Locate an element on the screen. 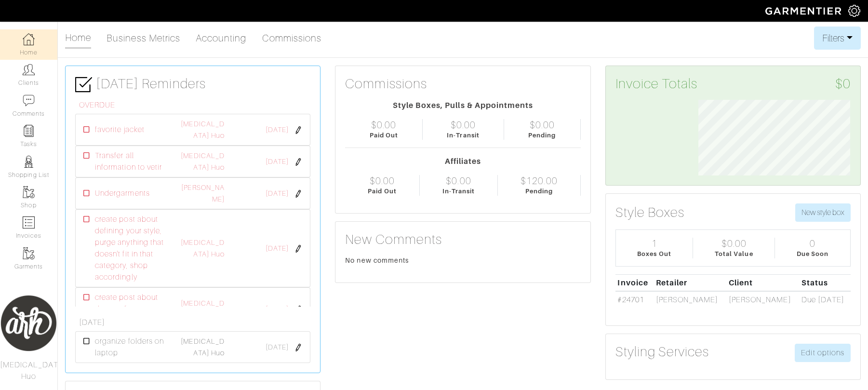 The height and width of the screenshot is (390, 868). img: clients-icon-6bae9207a08558b7cb47a8932f037763ab4055f8c8b6bfacd5dc20c3e0201464.png is located at coordinates (28, 69).